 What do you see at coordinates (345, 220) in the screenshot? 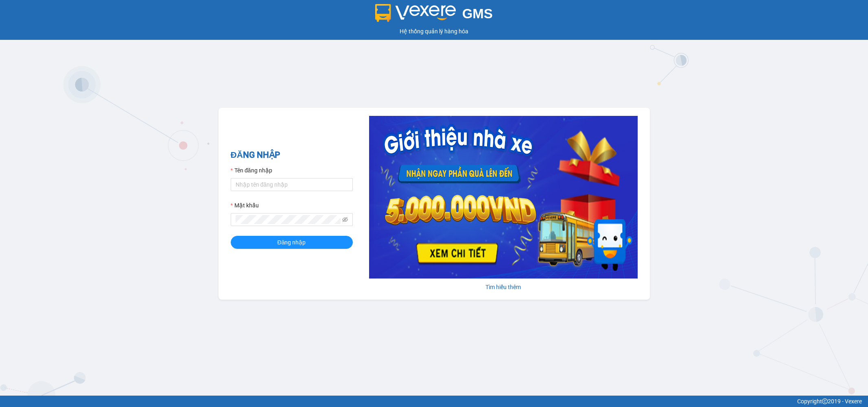
I see `span: eye-invisible` at bounding box center [345, 220].